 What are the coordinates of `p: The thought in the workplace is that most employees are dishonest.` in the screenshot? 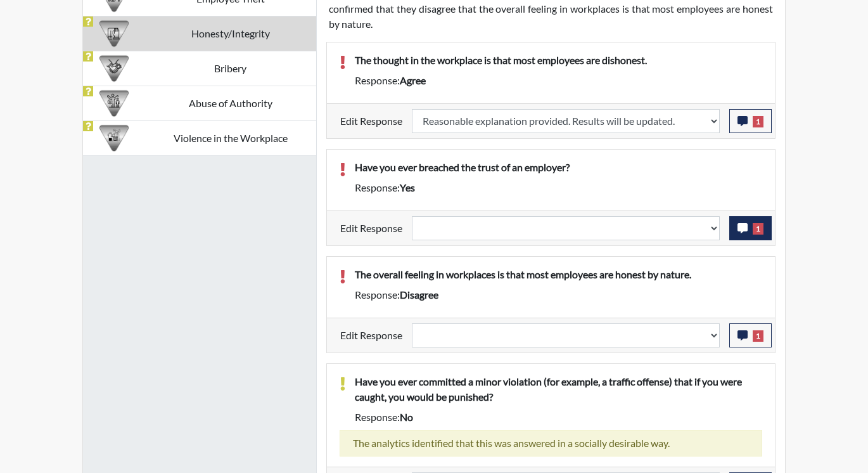 It's located at (558, 61).